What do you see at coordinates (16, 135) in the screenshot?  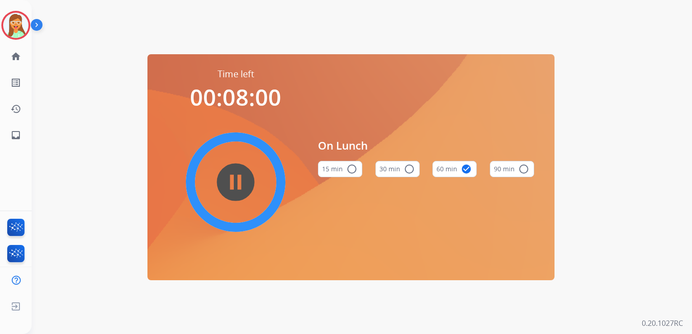 I see `mat-icon: inbox` at bounding box center [16, 135].